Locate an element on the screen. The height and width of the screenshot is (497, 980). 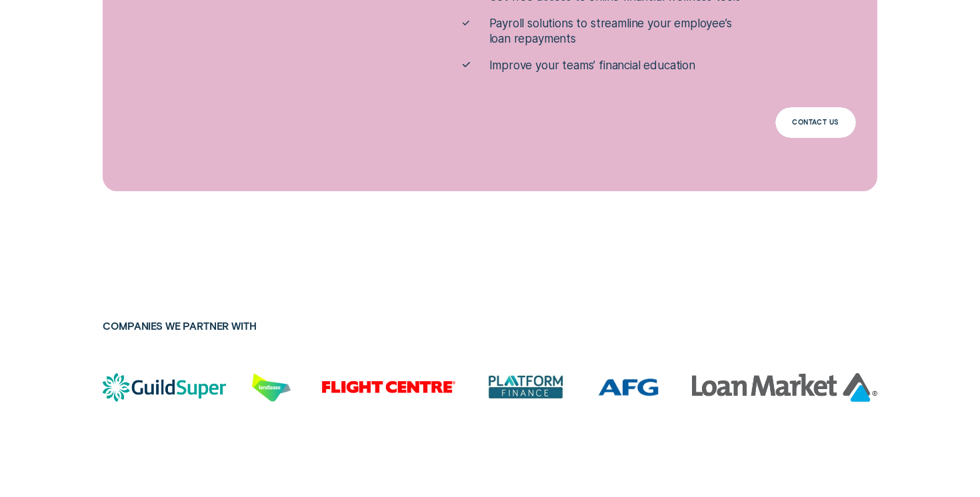
img: GuildSuper is located at coordinates (164, 387).